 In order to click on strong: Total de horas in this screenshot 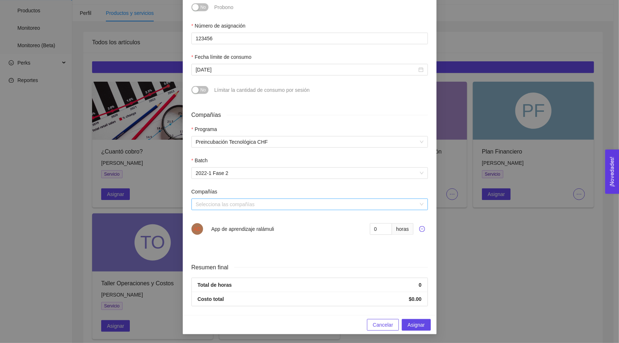, I will do `click(215, 285)`.